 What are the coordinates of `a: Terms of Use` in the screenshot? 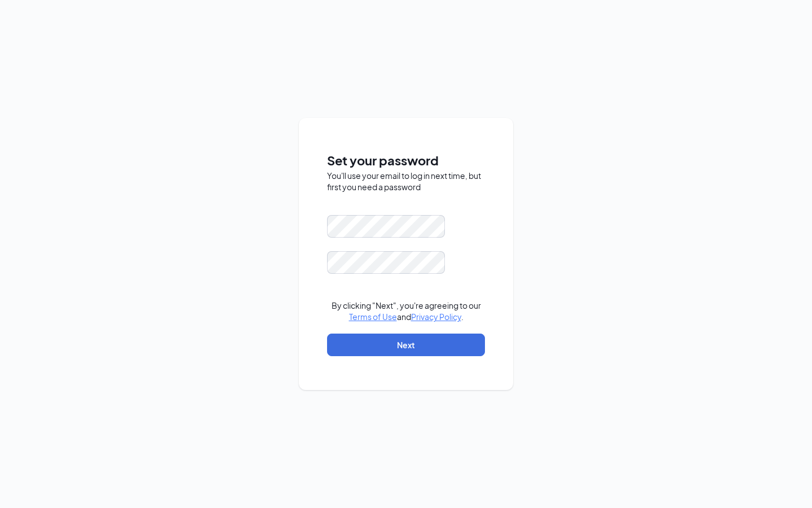 It's located at (373, 317).